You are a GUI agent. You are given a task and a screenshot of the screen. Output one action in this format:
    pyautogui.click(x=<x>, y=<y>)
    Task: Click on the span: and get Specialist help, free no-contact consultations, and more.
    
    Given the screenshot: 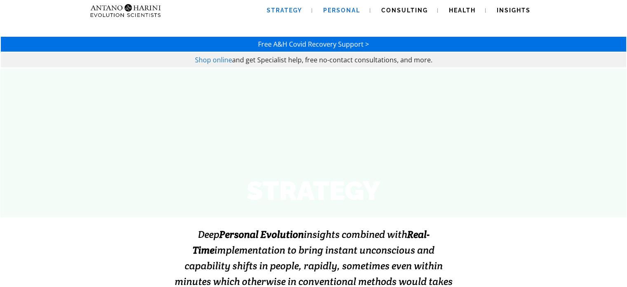 What is the action you would take?
    pyautogui.click(x=332, y=60)
    